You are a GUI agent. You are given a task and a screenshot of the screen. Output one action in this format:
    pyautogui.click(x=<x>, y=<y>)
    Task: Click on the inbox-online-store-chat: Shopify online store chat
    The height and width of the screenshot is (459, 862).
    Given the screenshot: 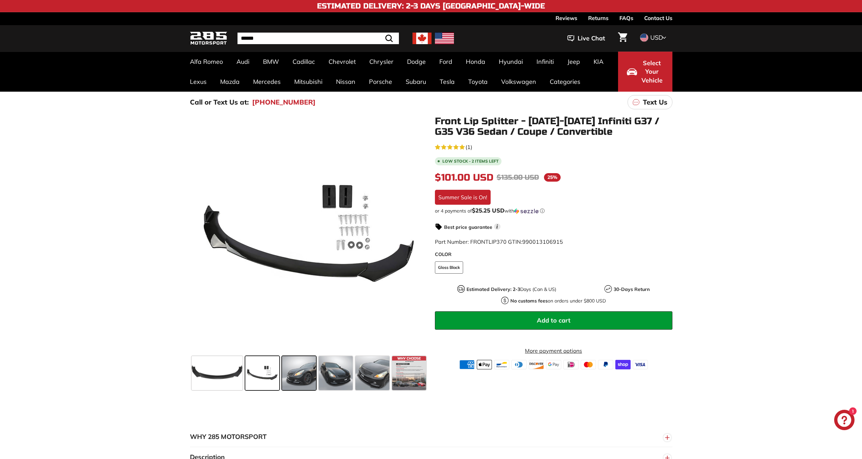 What is the action you would take?
    pyautogui.click(x=844, y=421)
    